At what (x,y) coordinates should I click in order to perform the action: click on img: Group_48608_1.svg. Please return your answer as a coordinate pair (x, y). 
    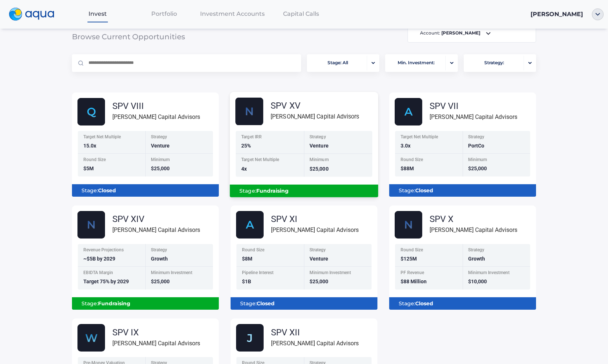
    Looking at the image, I should click on (91, 338).